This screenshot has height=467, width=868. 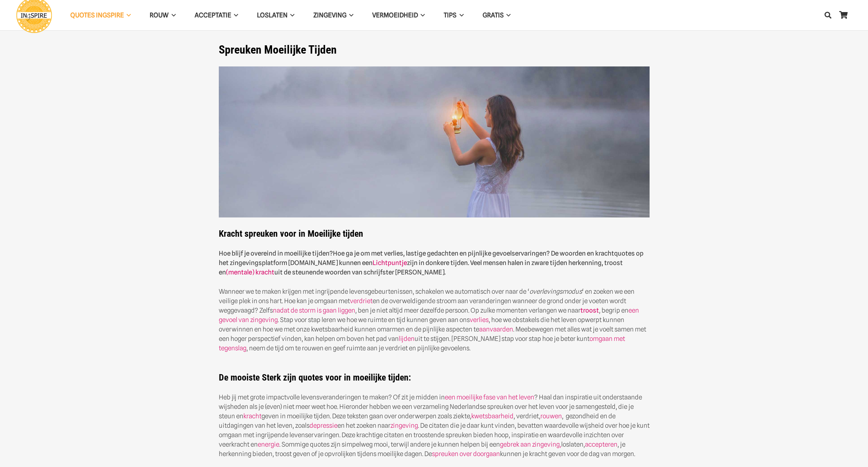 What do you see at coordinates (97, 15) in the screenshot?
I see `span: QUOTES INGSPIRE` at bounding box center [97, 15].